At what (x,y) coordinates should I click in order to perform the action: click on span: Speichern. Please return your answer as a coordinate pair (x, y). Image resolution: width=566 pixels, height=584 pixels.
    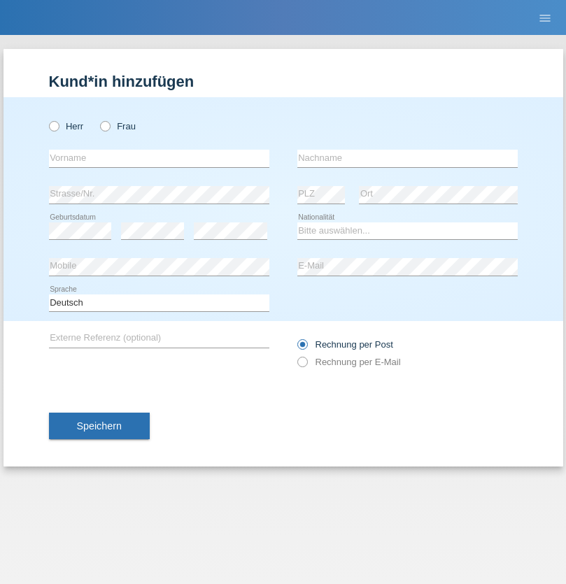
    Looking at the image, I should click on (99, 426).